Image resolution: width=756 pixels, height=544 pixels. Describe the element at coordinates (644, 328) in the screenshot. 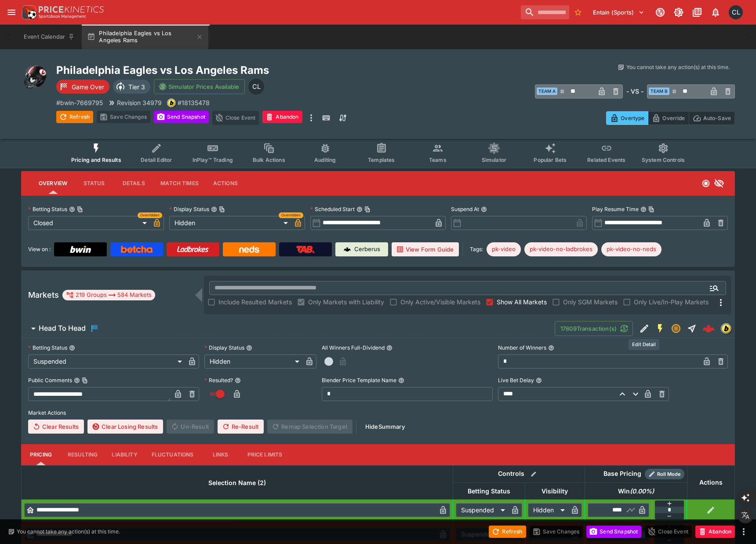

I see `button: Edit Detail` at that location.